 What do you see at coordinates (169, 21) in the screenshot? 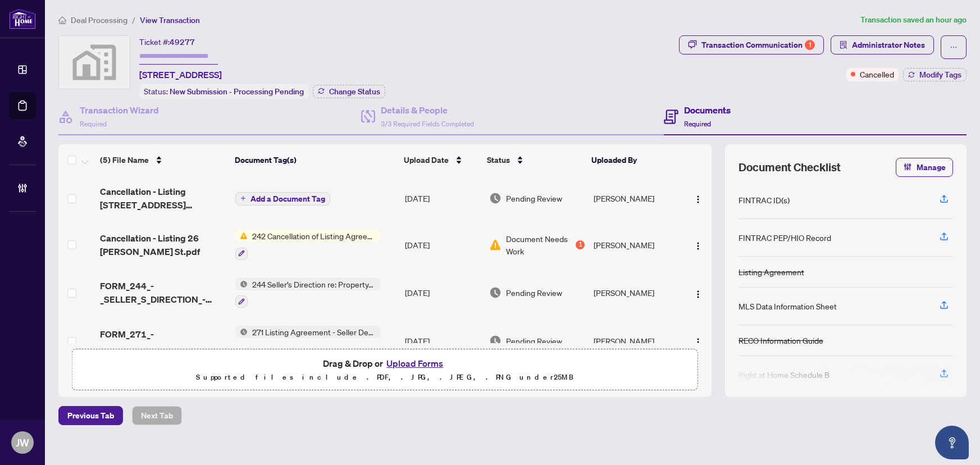
I see `span: View Transaction` at bounding box center [169, 21].